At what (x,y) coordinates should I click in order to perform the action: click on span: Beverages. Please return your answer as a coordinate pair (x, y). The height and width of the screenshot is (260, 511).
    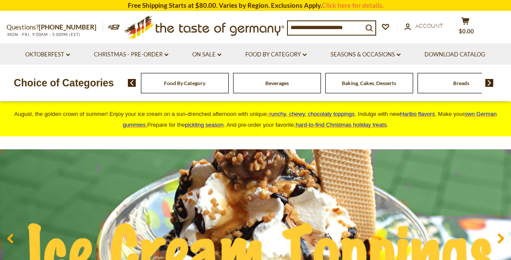
    Looking at the image, I should click on (277, 83).